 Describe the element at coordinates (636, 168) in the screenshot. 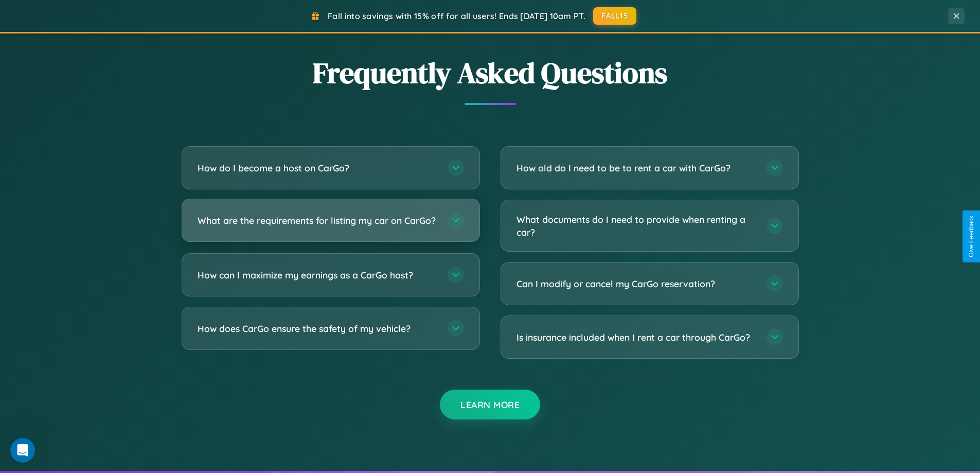

I see `h3: How old do I need to be to rent a car with CarGo?` at that location.